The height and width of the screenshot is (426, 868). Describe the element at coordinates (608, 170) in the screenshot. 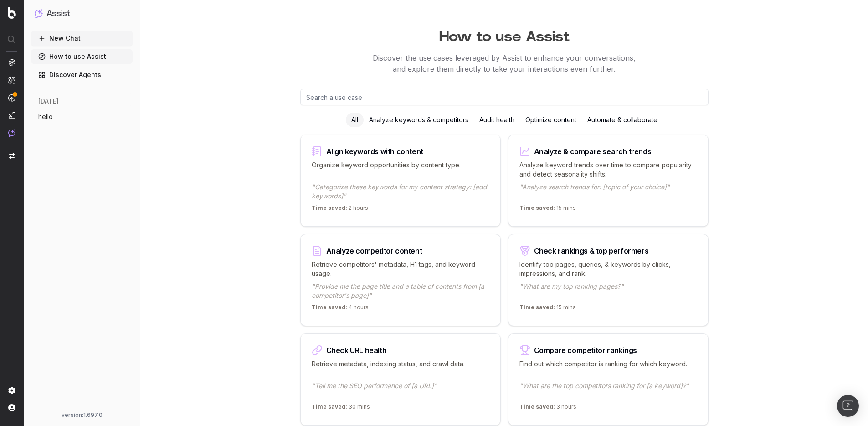

I see `p: Analyze keyword trends over time to compare popularity and detect seasonality shifts.` at that location.